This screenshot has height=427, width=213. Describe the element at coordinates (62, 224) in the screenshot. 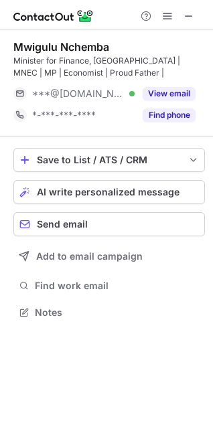

I see `span: Send email` at that location.